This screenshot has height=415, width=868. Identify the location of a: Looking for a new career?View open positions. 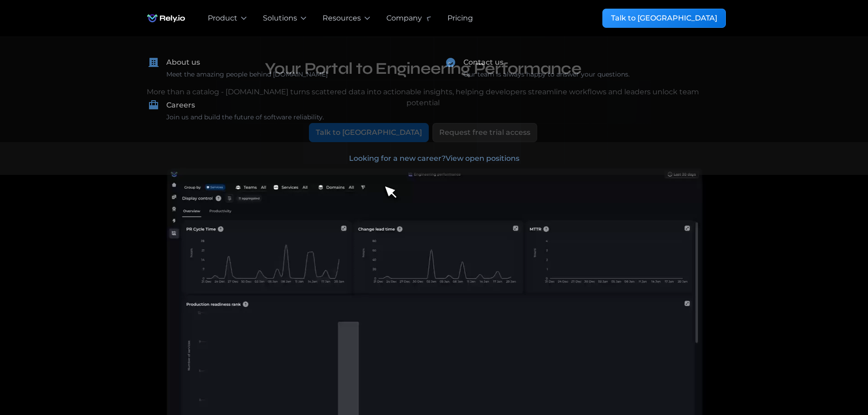
(433, 158).